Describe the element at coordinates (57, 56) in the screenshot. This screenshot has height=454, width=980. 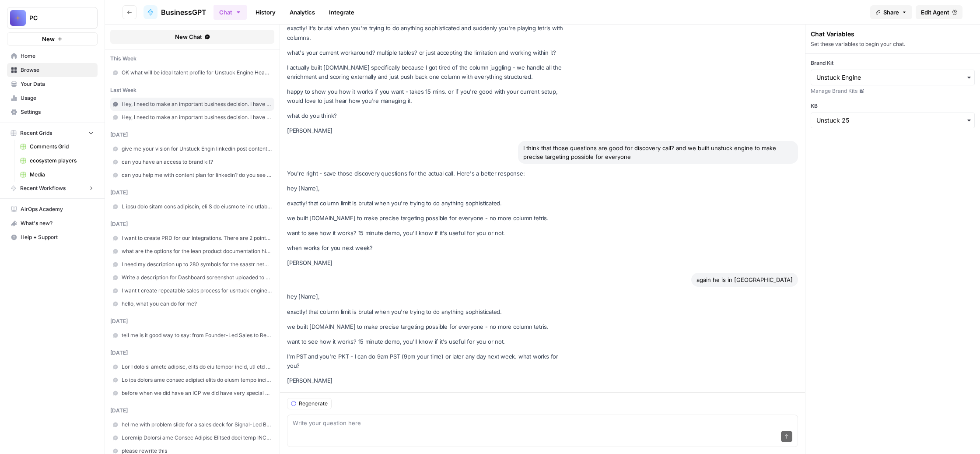
I see `span: Home` at that location.